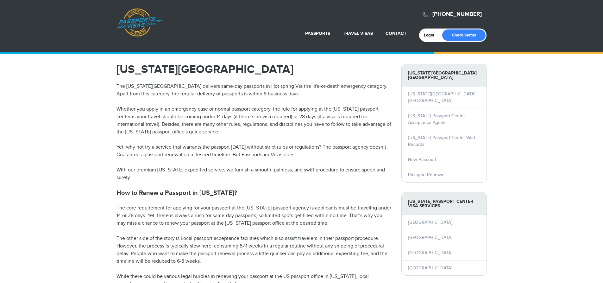 The image size is (603, 283). Describe the element at coordinates (431, 35) in the screenshot. I see `a: Login` at that location.